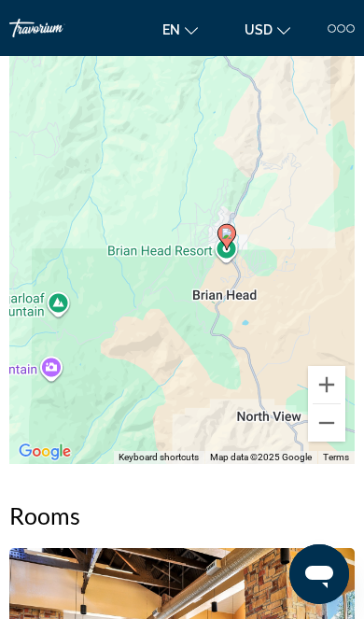  Describe the element at coordinates (259, 30) in the screenshot. I see `span: USD` at that location.